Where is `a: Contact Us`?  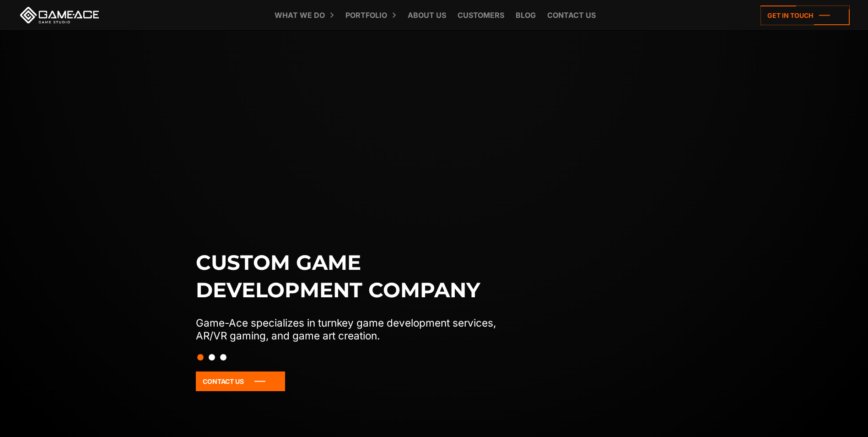 a: Contact Us is located at coordinates (240, 381).